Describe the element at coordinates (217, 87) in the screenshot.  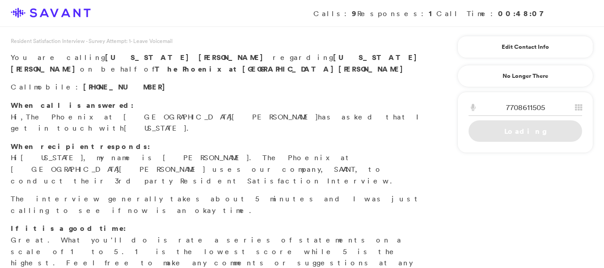
I see `p: Call :` at that location.